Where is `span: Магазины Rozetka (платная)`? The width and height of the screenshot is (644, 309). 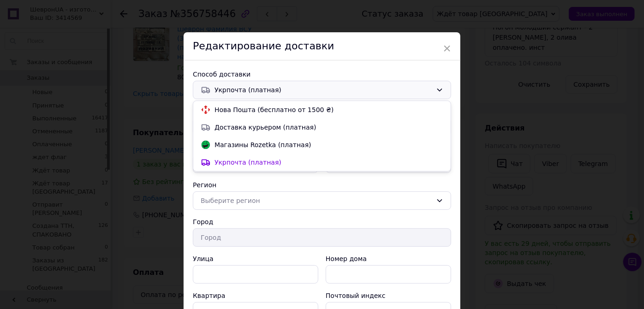
span: Магазины Rozetka (платная) is located at coordinates (329, 145).